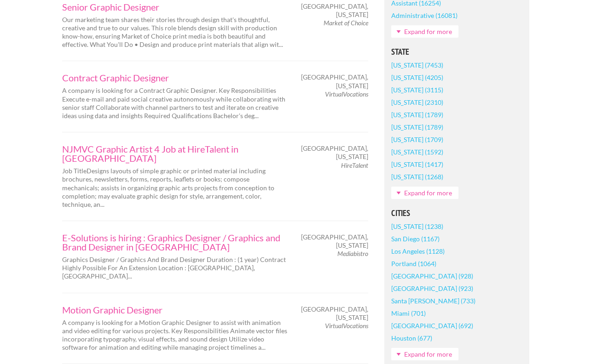 Image resolution: width=591 pixels, height=364 pixels. I want to click on a: Senior Graphic Designer, so click(175, 7).